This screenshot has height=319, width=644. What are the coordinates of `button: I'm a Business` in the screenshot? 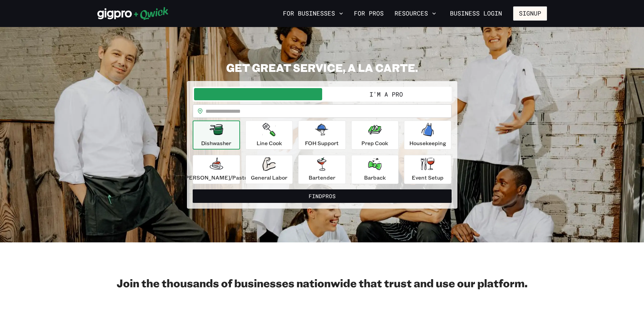 It's located at (258, 94).